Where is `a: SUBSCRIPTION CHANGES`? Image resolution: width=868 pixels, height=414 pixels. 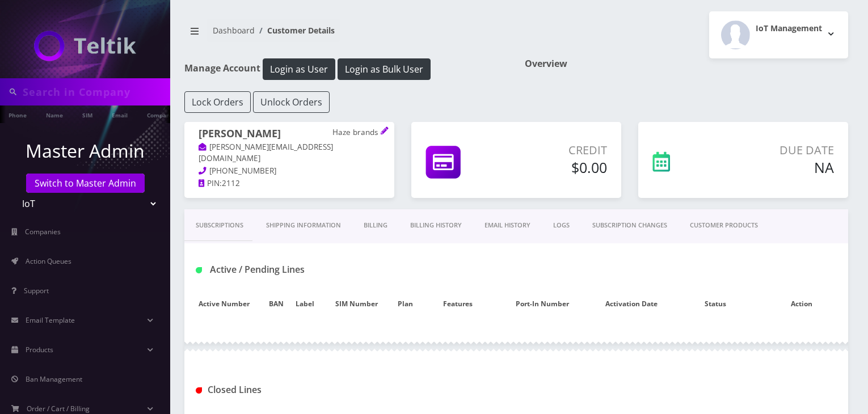
a: SUBSCRIPTION CHANGES is located at coordinates (630, 225).